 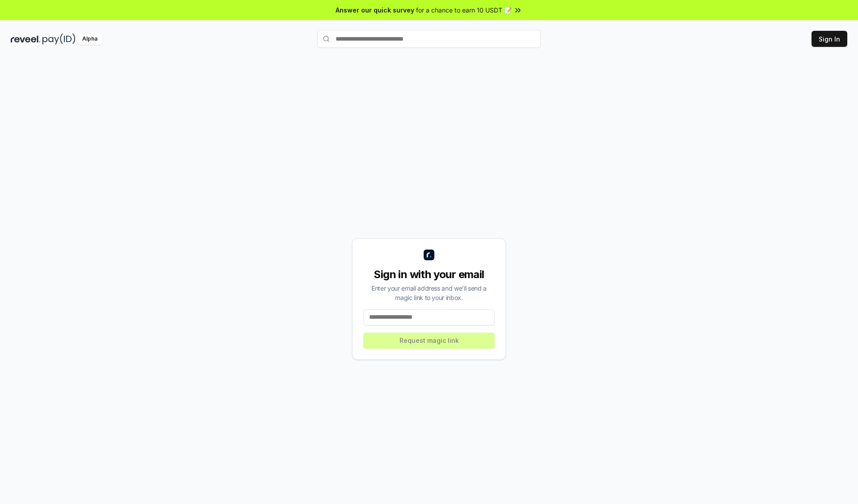 I want to click on div: Sign in with your email, so click(x=429, y=275).